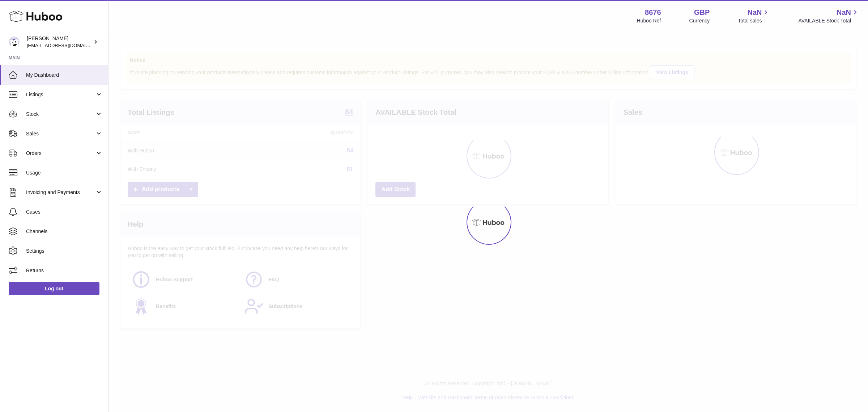 This screenshot has height=412, width=868. Describe the element at coordinates (653, 12) in the screenshot. I see `strong: 8676` at that location.